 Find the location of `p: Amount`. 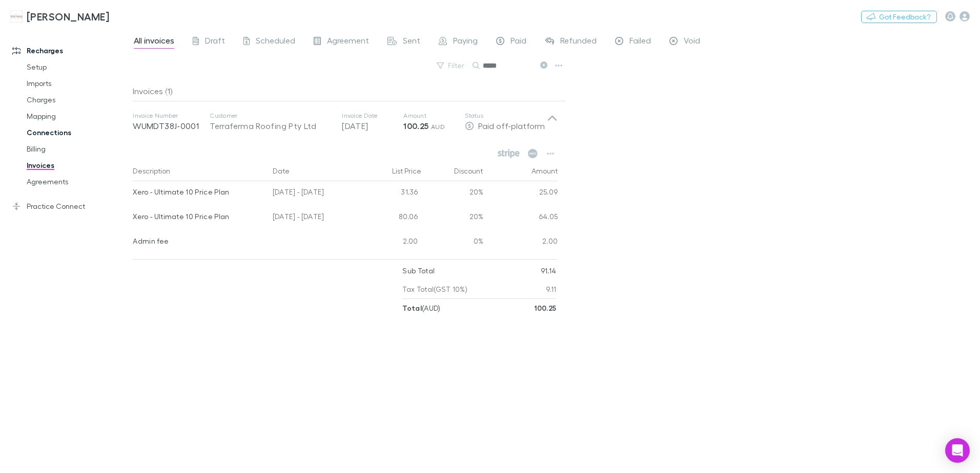

p: Amount is located at coordinates (434, 116).